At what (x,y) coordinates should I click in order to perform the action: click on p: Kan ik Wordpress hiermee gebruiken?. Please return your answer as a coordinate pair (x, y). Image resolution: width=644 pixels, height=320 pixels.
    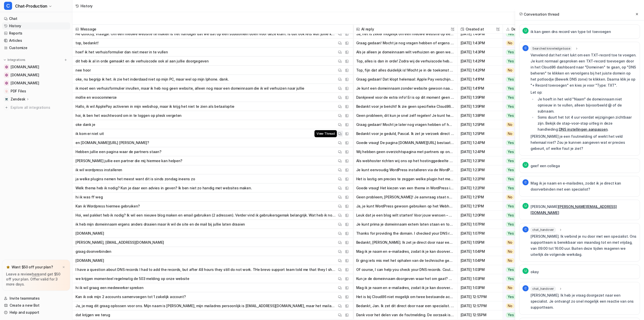
    Looking at the image, I should click on (107, 206).